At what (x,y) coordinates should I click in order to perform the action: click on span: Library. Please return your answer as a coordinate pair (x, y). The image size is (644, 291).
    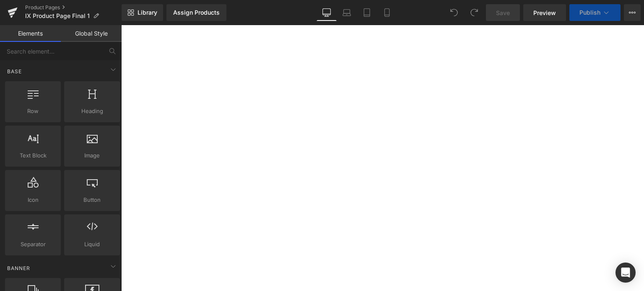
    Looking at the image, I should click on (147, 12).